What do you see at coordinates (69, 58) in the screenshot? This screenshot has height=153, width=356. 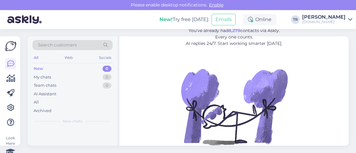 I see `div: Web` at bounding box center [69, 58].